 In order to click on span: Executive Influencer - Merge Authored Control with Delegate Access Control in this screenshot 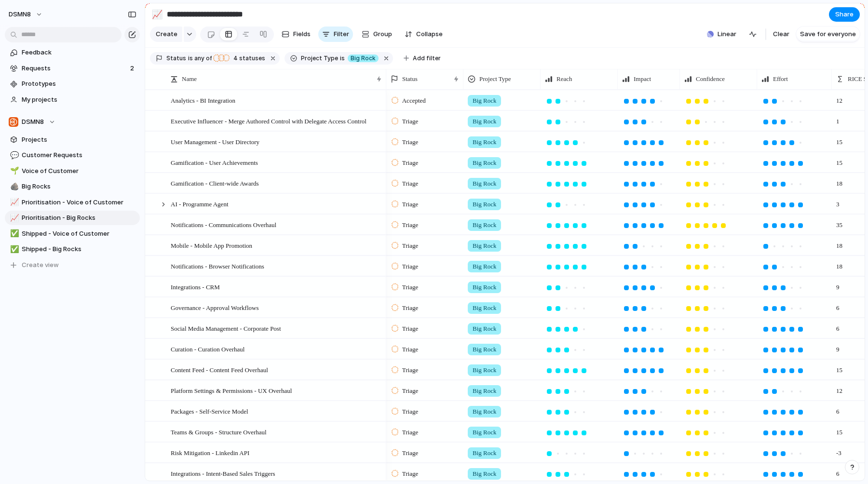, I will do `click(268, 120)`.